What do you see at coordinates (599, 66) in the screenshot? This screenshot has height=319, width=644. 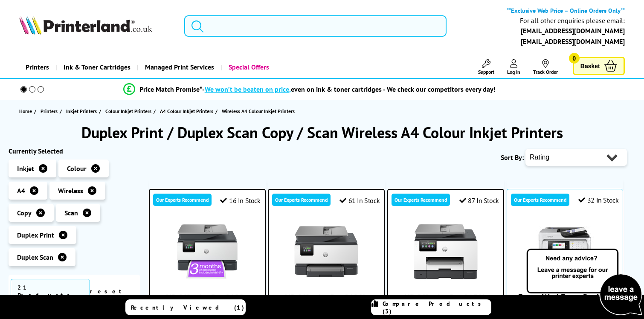 I see `a: Basket 0` at bounding box center [599, 66].